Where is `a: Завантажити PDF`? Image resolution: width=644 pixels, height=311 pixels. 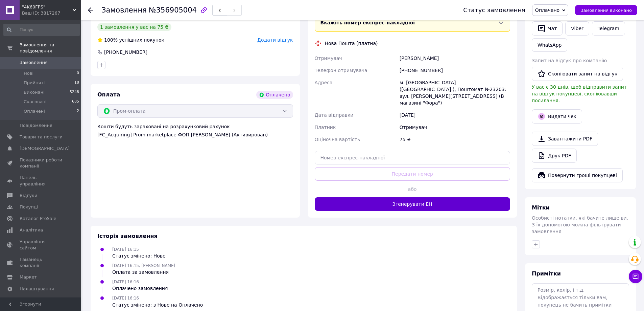 a: Завантажити PDF is located at coordinates (565, 138).